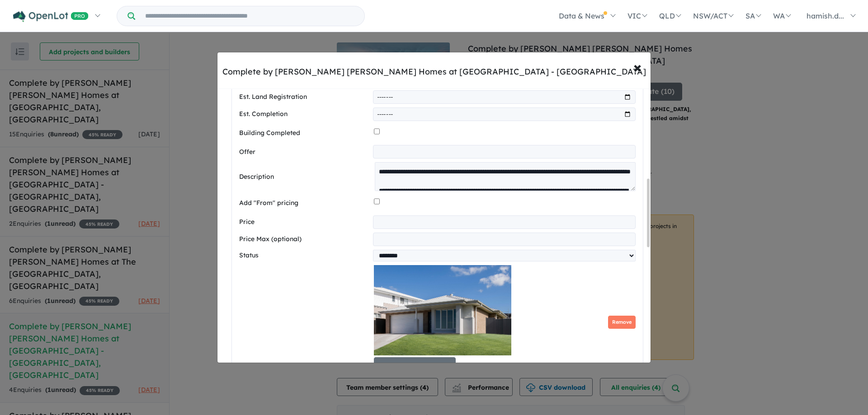 Image resolution: width=868 pixels, height=415 pixels. Describe the element at coordinates (825, 16) in the screenshot. I see `span: hamish.d...` at that location.